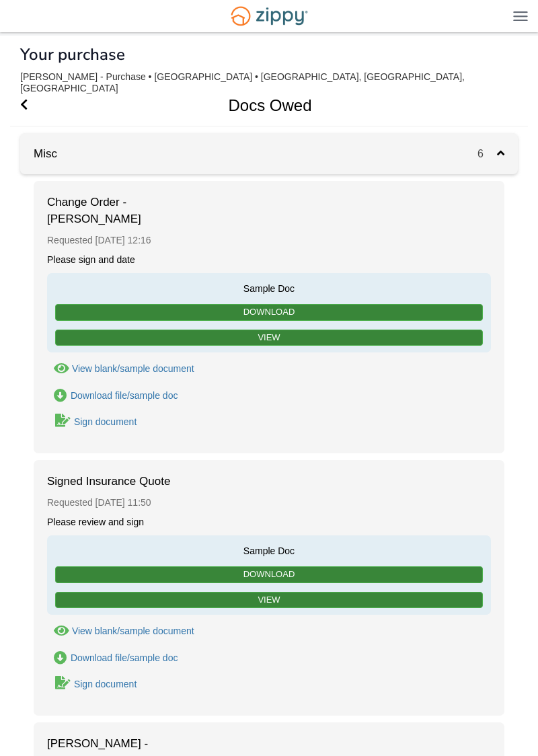 The height and width of the screenshot is (756, 538). What do you see at coordinates (72, 55) in the screenshot?
I see `h1: Your purchase` at bounding box center [72, 55].